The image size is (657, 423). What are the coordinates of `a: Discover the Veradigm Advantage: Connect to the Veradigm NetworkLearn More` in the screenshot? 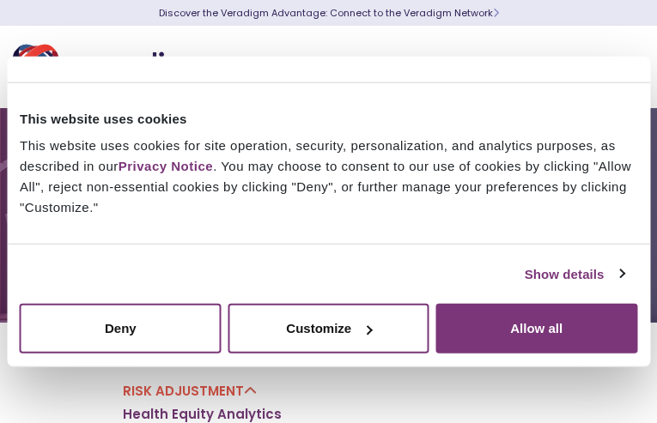 It's located at (329, 13).